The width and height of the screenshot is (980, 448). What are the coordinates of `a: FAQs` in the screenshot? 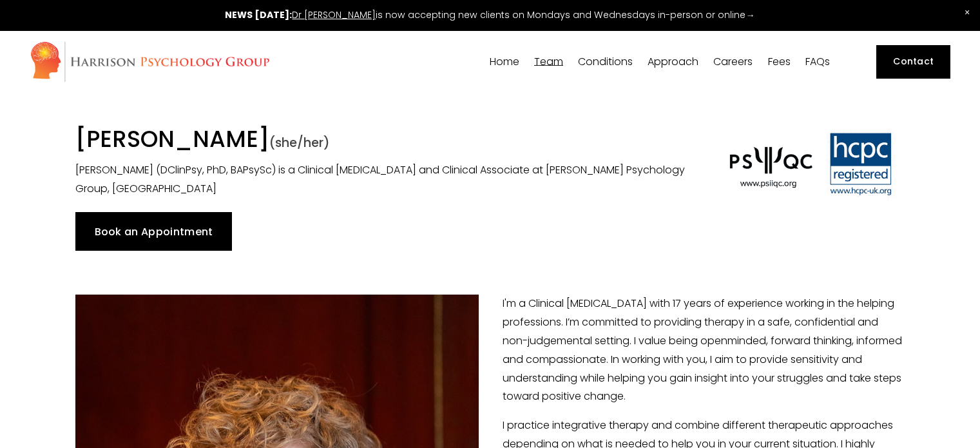 It's located at (818, 61).